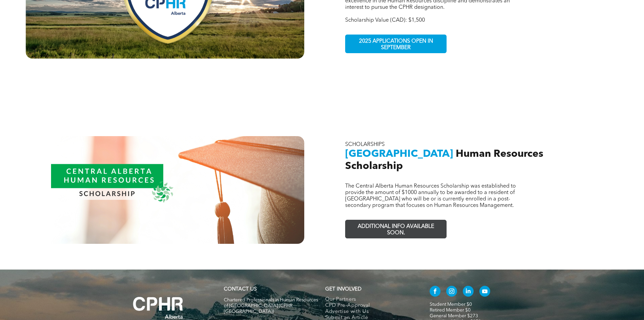  I want to click on a: linkedin, so click(468, 292).